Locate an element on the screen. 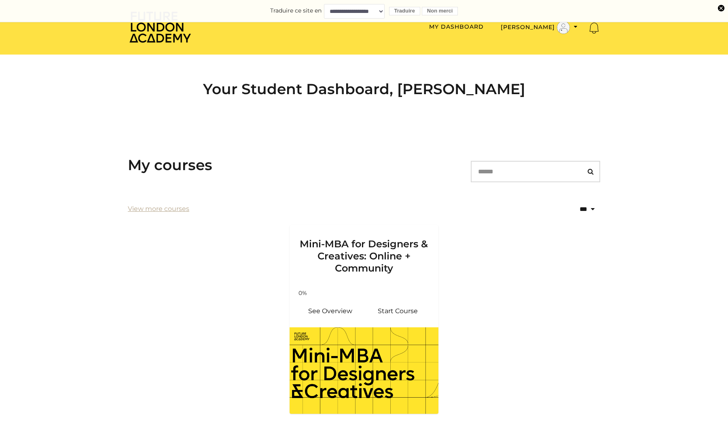 The image size is (728, 434). h3: Mini-MBA for Designers & Creatives: Online + Community is located at coordinates (364, 250).